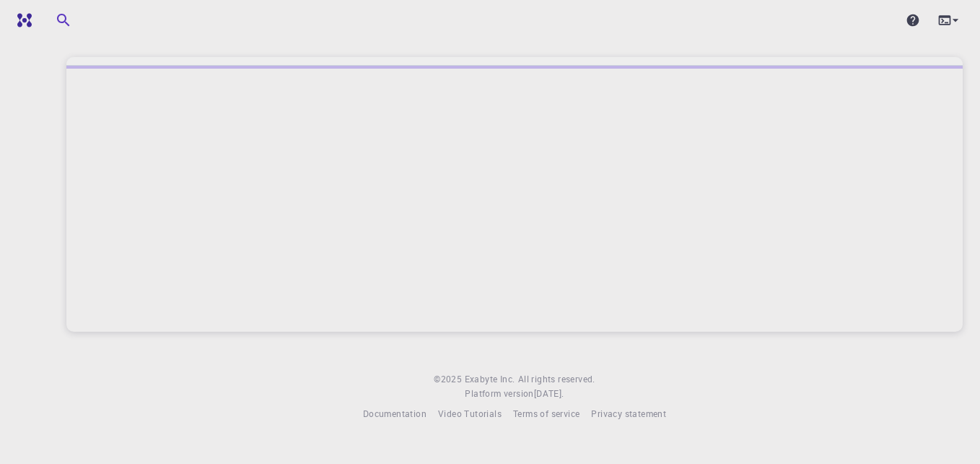 This screenshot has width=980, height=464. I want to click on a: Privacy statement, so click(628, 414).